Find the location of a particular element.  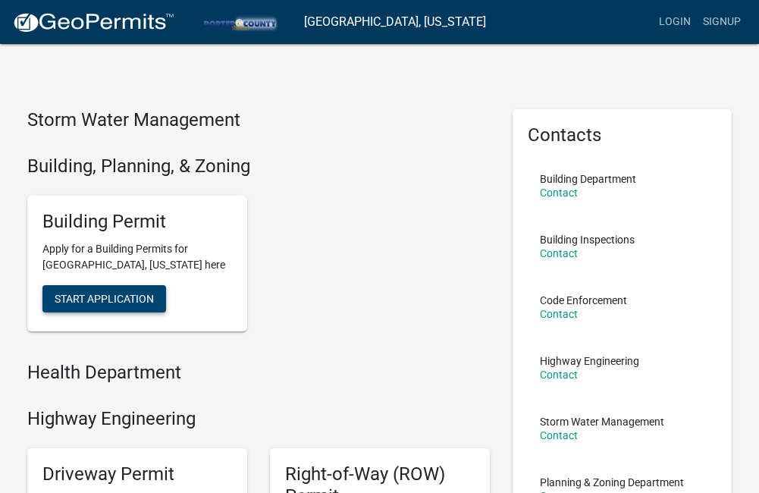

span: Start Application is located at coordinates (104, 299).